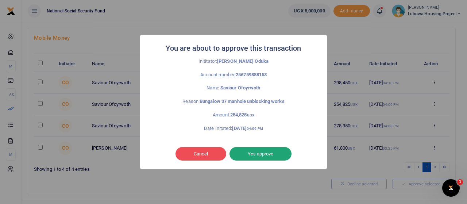  What do you see at coordinates (255, 128) in the screenshot?
I see `small: 04:09 PM` at bounding box center [255, 128].